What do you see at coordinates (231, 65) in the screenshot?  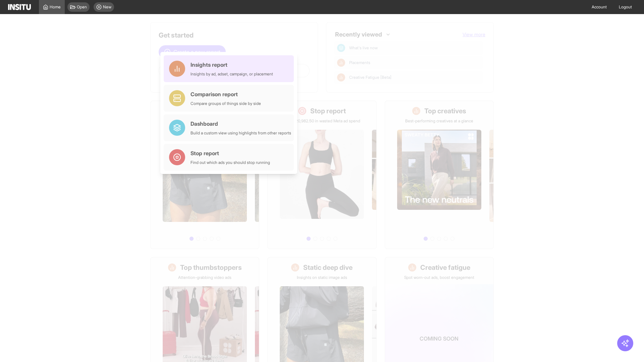 I see `div: Insights report` at bounding box center [231, 65].